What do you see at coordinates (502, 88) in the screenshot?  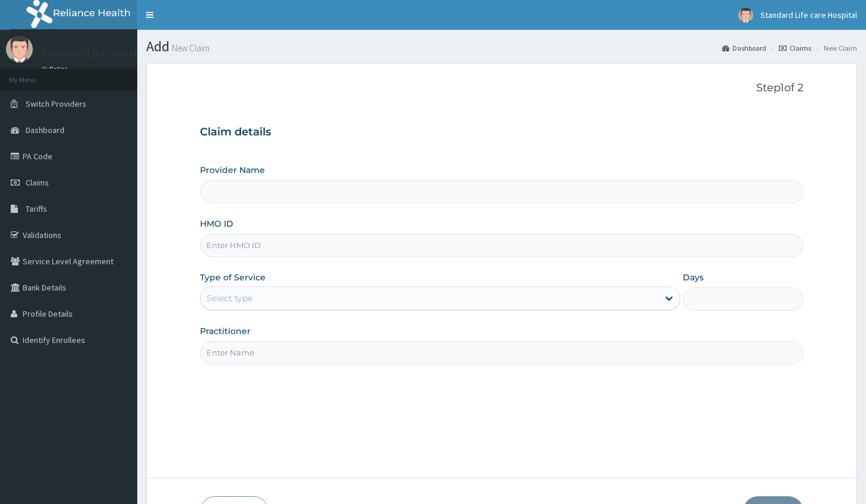 I see `p: Step 1 of 2` at bounding box center [502, 88].